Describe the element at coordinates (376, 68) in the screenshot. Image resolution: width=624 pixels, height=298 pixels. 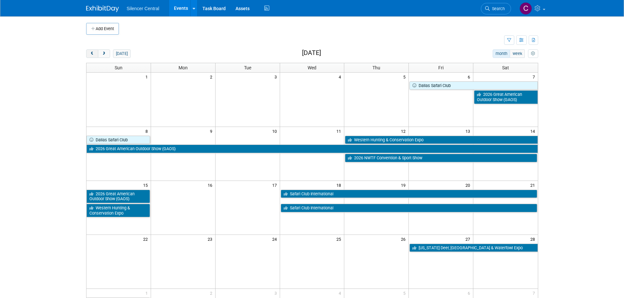
I see `span: Thu` at that location.